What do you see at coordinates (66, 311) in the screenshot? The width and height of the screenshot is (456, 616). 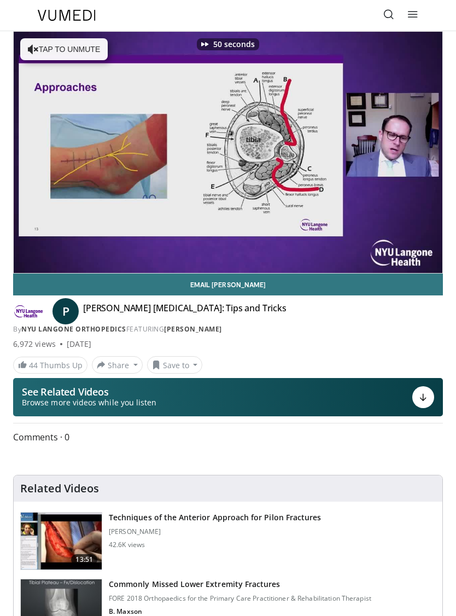 I see `a: P` at bounding box center [66, 311].